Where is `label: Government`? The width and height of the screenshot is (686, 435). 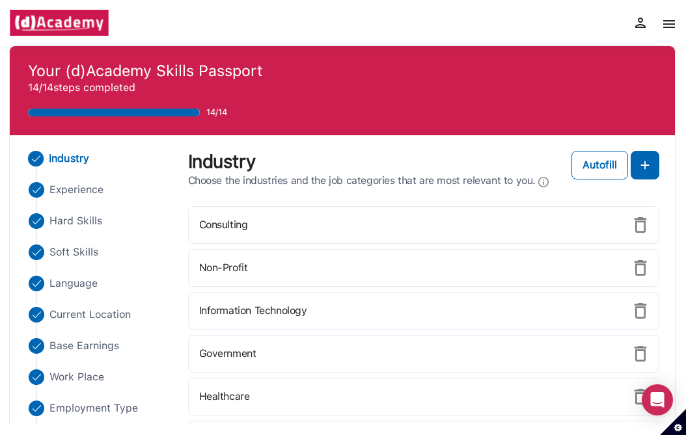
label: Government is located at coordinates (228, 354).